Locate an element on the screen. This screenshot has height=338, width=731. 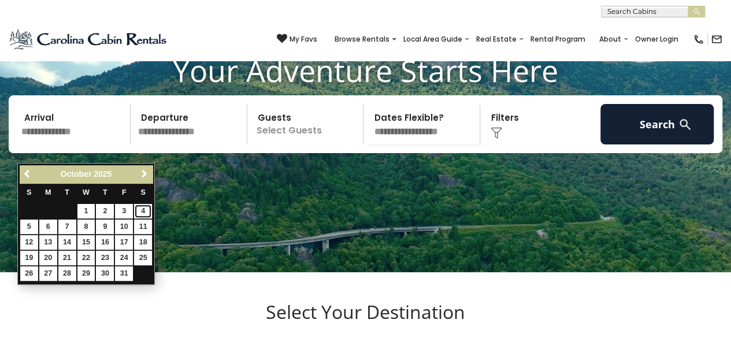
span: Friday is located at coordinates (124, 192).